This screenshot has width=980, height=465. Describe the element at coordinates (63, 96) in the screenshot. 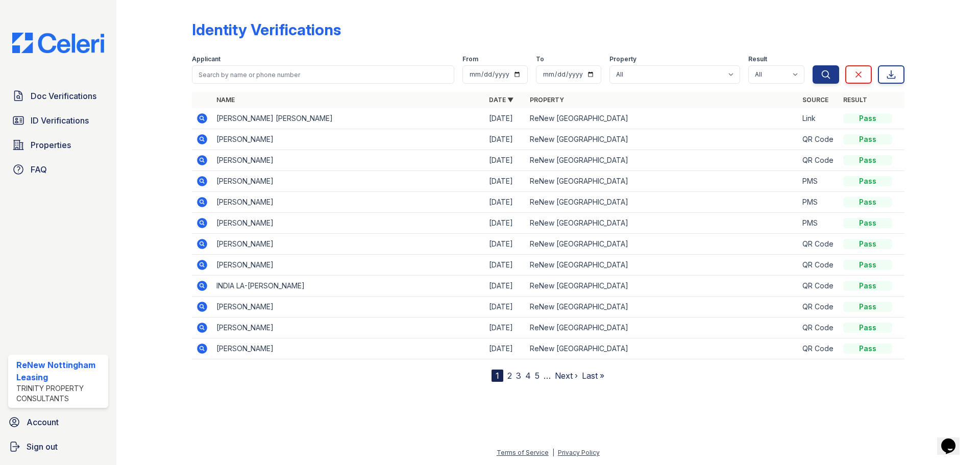

I see `span: Doc Verifications` at that location.